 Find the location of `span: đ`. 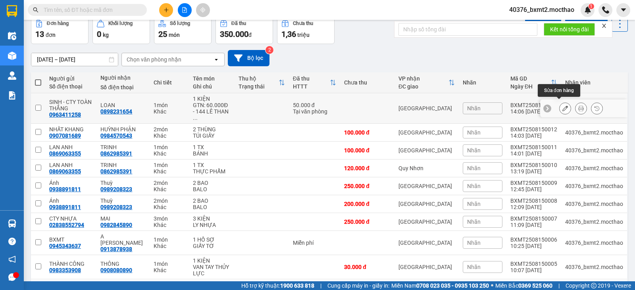

span: đ is located at coordinates (250, 35).